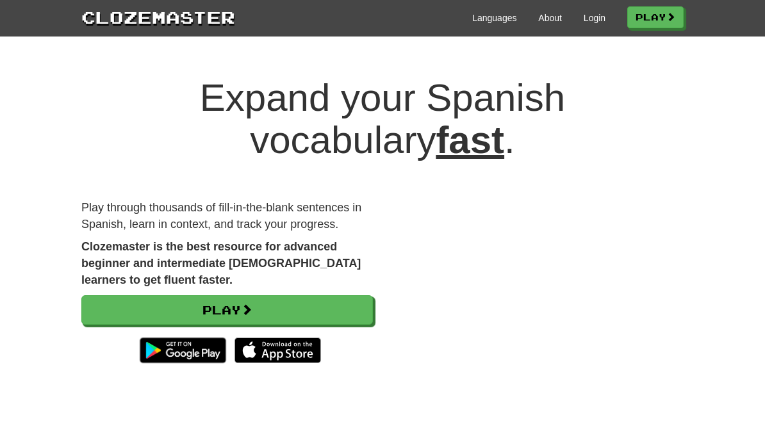 This screenshot has height=431, width=765. Describe the element at coordinates (595, 18) in the screenshot. I see `a: Login` at that location.